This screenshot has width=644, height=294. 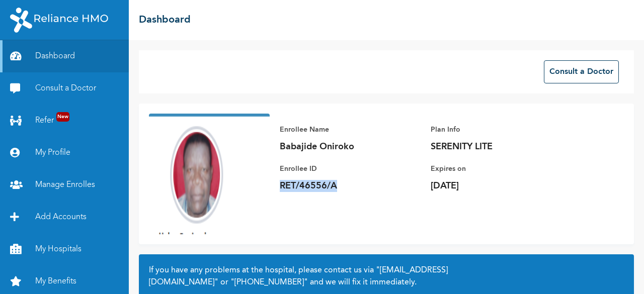 I want to click on p: Enrollee Name, so click(x=350, y=130).